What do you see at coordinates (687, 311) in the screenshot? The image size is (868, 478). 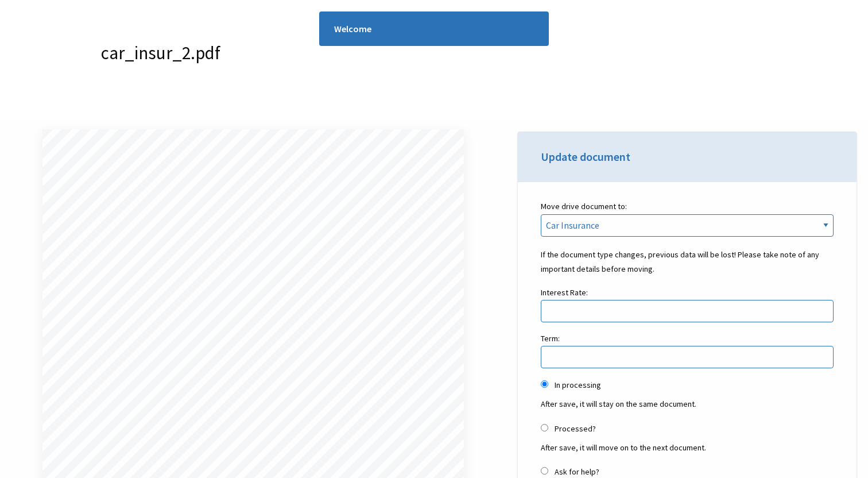 I see `input: Interest Rate:` at bounding box center [687, 311].